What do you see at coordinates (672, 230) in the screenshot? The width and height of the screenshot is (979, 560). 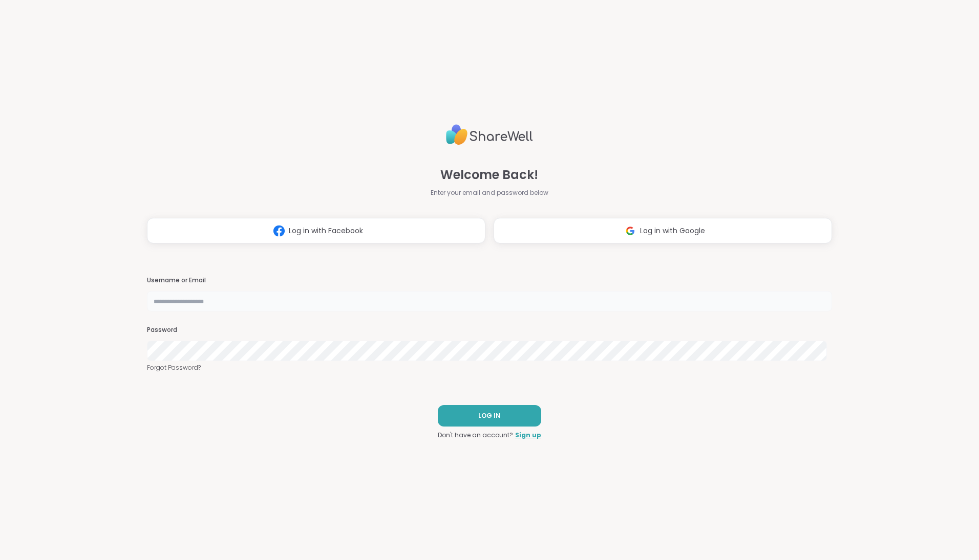 I see `span: Log in with Google` at bounding box center [672, 230].